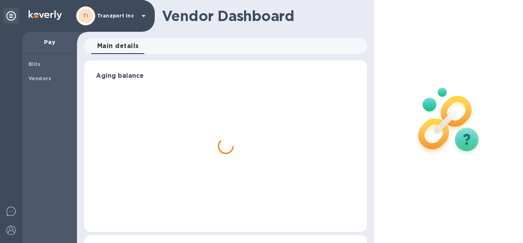  What do you see at coordinates (35, 64) in the screenshot?
I see `b: Bills` at bounding box center [35, 64].